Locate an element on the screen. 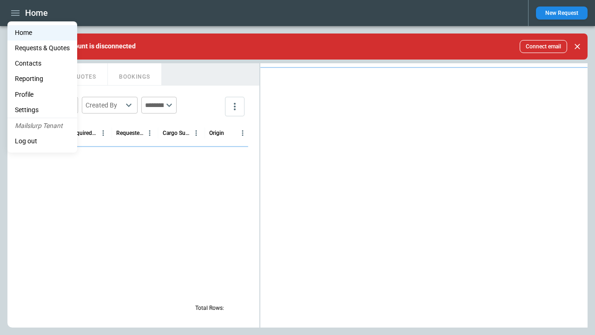 This screenshot has width=595, height=335. a: Settings is located at coordinates (42, 110).